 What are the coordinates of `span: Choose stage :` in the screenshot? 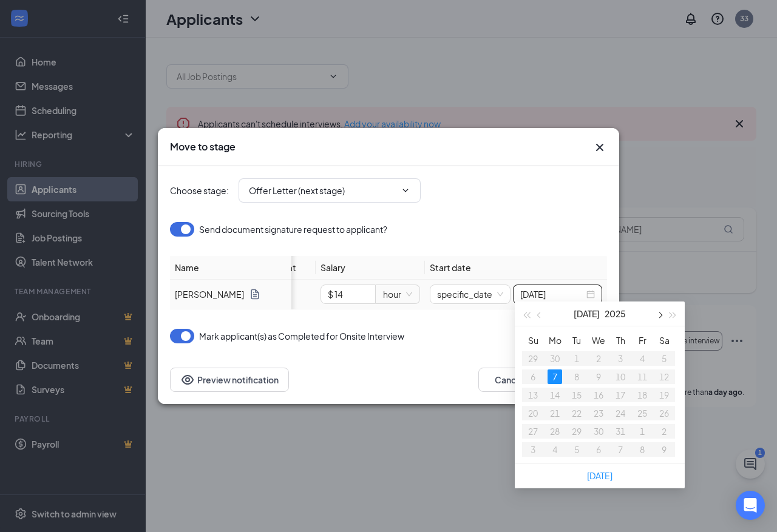 It's located at (199, 190).